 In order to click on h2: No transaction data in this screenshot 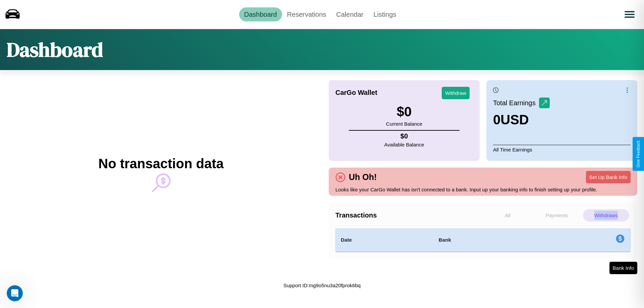, I will do `click(161, 164)`.